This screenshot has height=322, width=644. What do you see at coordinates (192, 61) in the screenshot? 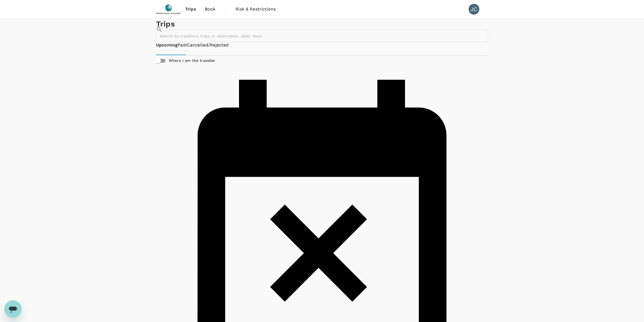
I see `h6: Where I am the traveller` at bounding box center [192, 61].